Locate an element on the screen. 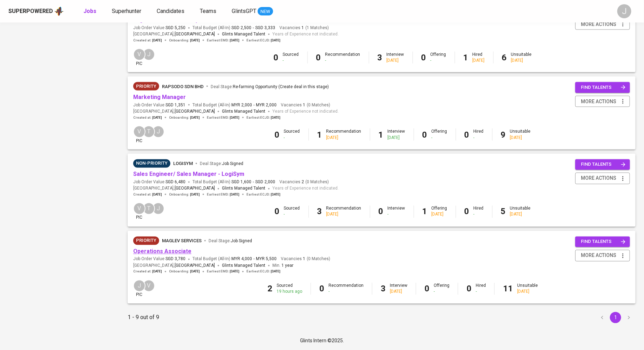  div: Interview is located at coordinates (397, 211).